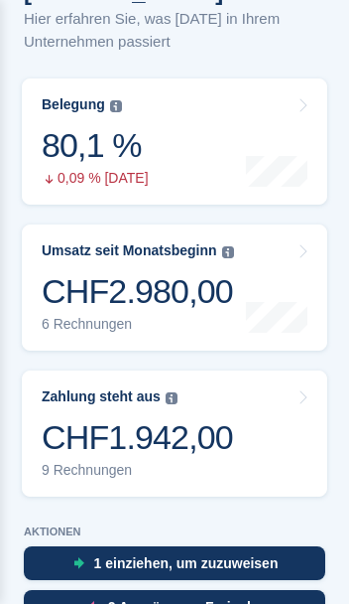  I want to click on div: CHF1.942,00, so click(137, 437).